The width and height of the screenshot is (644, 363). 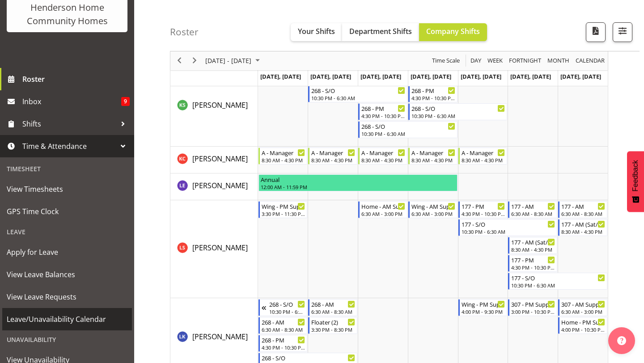 I want to click on div: 4:00 PM - 9:30 PM, so click(x=483, y=311).